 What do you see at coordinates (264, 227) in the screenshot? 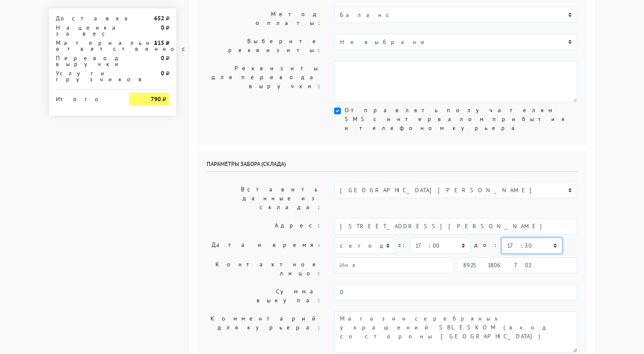
I see `label: Адрес:` at bounding box center [264, 227].